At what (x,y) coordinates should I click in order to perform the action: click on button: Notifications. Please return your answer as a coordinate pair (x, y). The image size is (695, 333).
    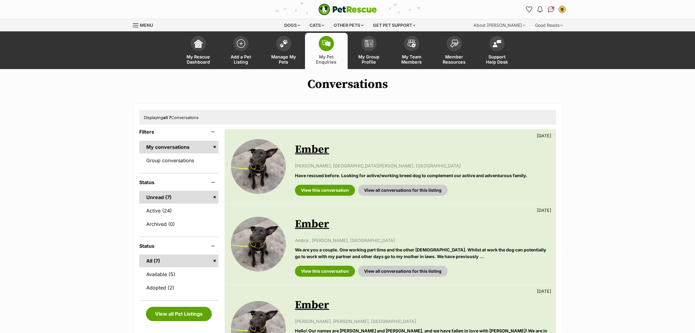
    Looking at the image, I should click on (540, 9).